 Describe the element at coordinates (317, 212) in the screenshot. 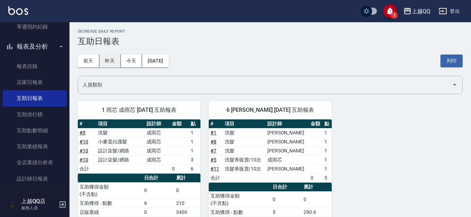

I see `td: 290.6` at that location.